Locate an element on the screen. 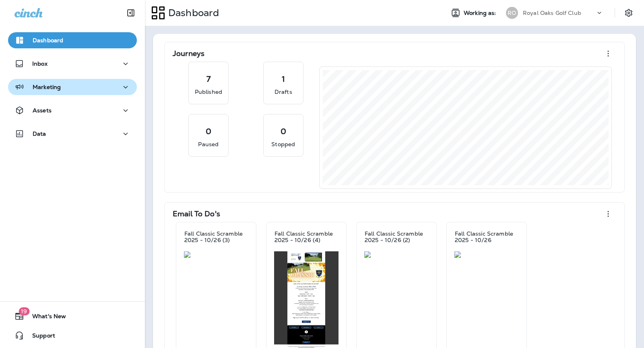  p: Paused is located at coordinates (208, 144).